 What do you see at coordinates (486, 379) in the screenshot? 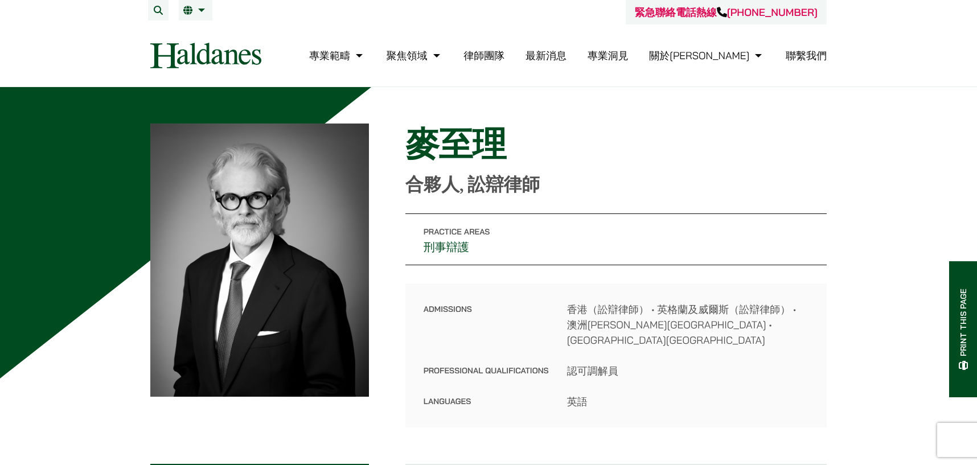
I see `dt: Professional Qualifications` at bounding box center [486, 379].